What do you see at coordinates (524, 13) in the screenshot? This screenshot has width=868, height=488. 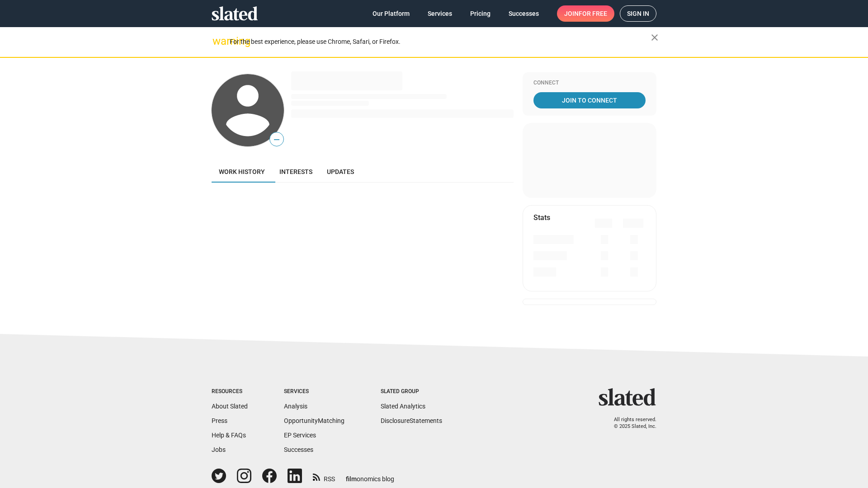 I see `span: Successes` at bounding box center [524, 13].